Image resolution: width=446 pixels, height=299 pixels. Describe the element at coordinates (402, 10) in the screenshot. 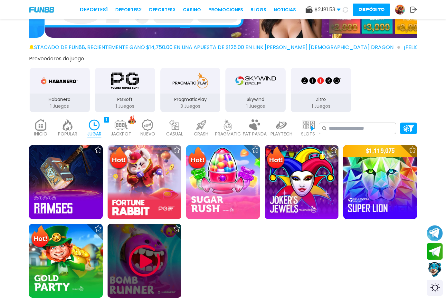

I see `a: Avatar` at that location.